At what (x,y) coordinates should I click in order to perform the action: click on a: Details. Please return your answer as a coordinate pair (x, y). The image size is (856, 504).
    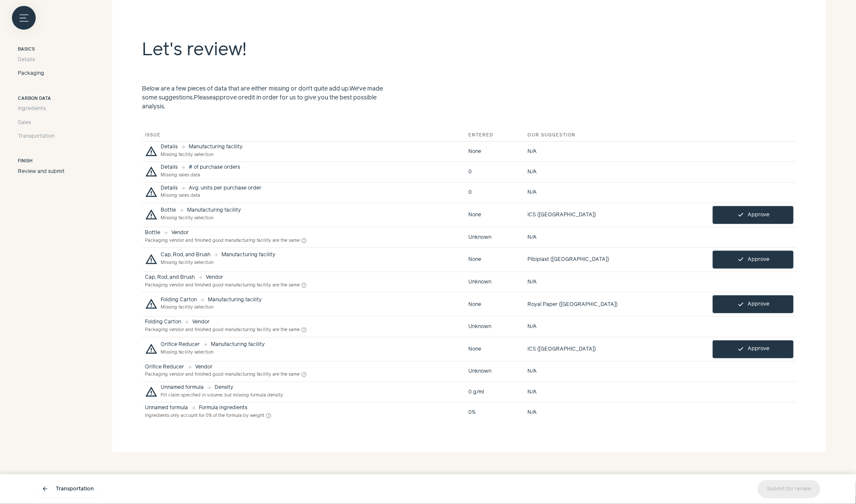
    Looking at the image, I should click on (41, 60).